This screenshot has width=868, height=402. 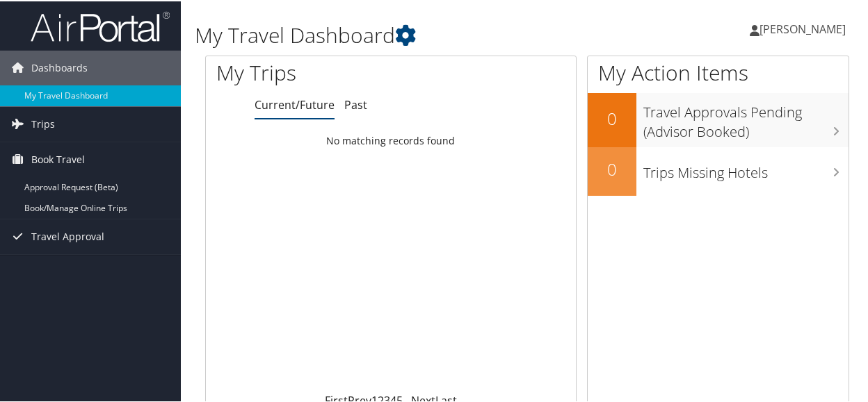 What do you see at coordinates (745, 168) in the screenshot?
I see `h3: Trips Missing Hotels` at bounding box center [745, 168].